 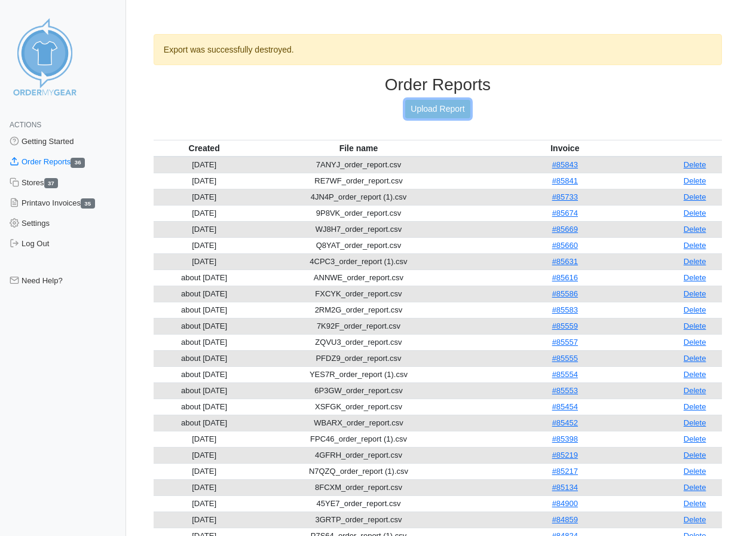 What do you see at coordinates (358, 422) in the screenshot?
I see `td: WBARX_order_report.csv` at bounding box center [358, 422].